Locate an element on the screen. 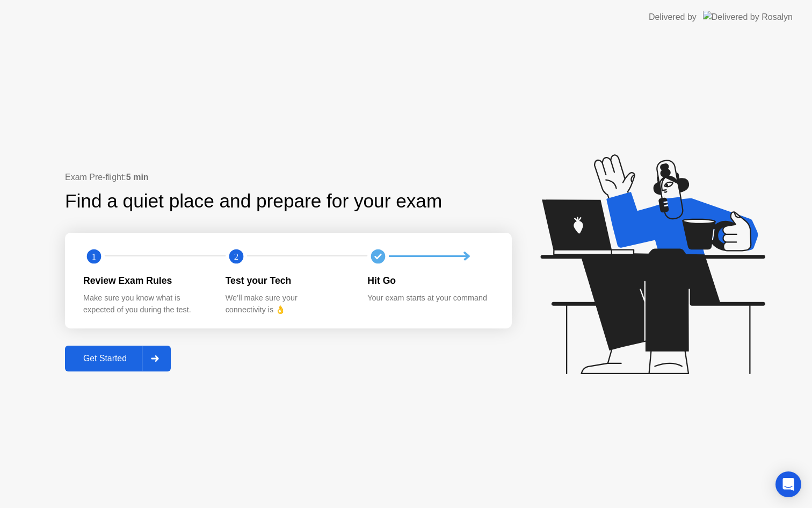 The width and height of the screenshot is (812, 508). div: Hit Go is located at coordinates (429, 281).